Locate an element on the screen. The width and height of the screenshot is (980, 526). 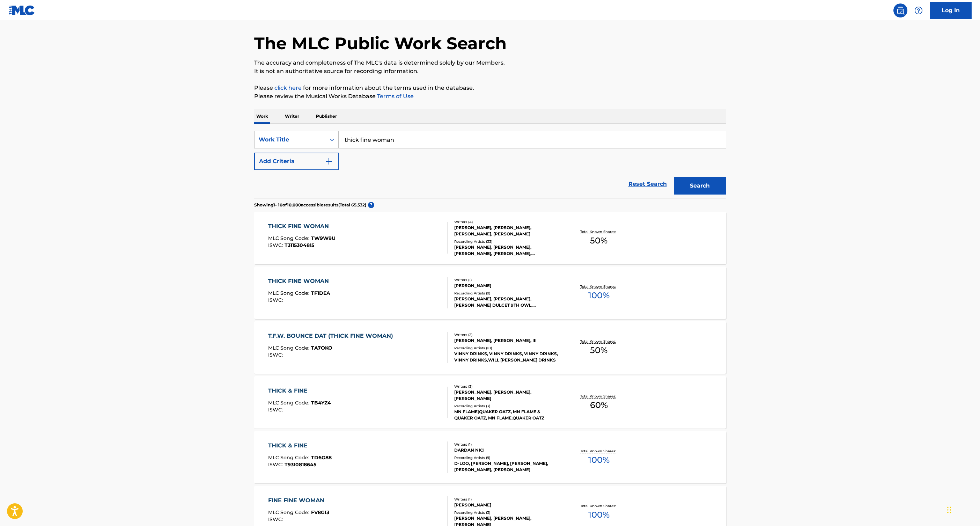
div: Drag is located at coordinates (950, 510).